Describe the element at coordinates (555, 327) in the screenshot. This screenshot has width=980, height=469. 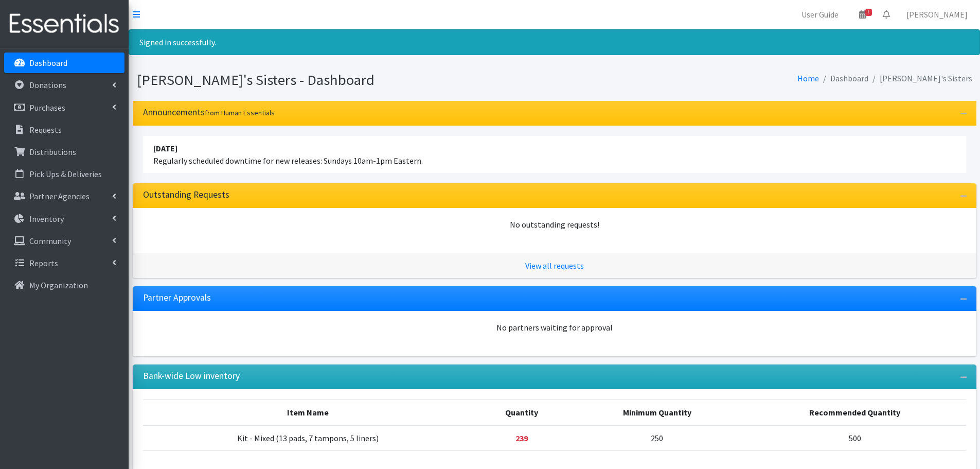
I see `div: No partners waiting for approval` at that location.